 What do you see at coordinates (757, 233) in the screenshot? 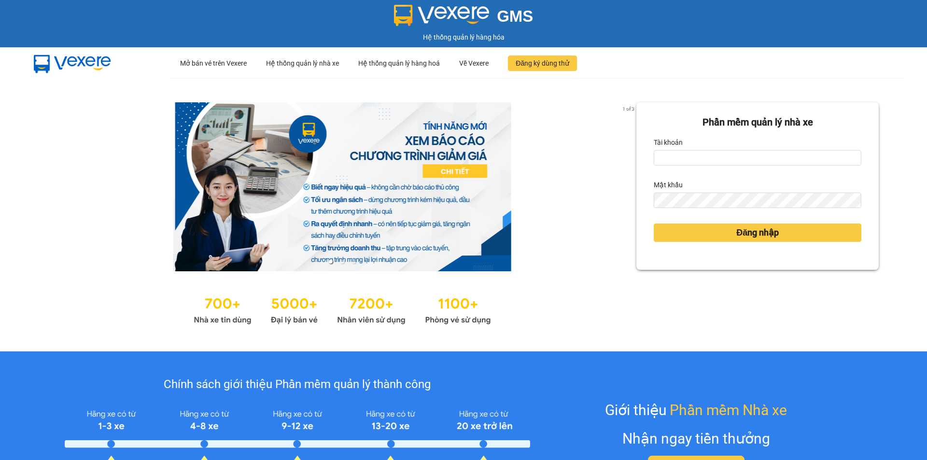
I see `span: Đăng nhập` at bounding box center [757, 233].